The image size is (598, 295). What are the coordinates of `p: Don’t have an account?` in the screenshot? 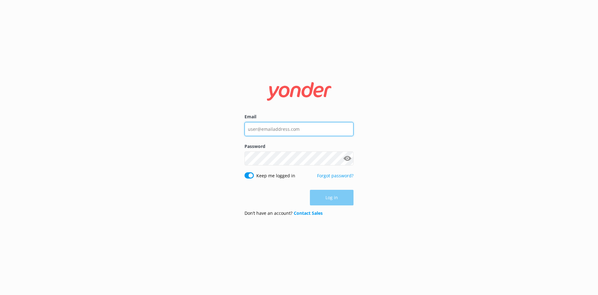 It's located at (284, 213).